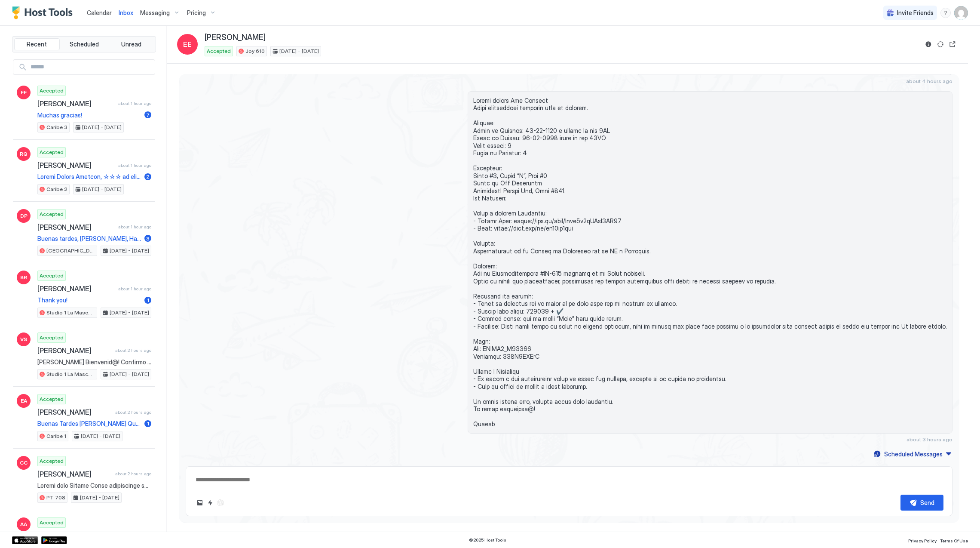 This screenshot has height=548, width=980. I want to click on span: Caribe 2, so click(56, 189).